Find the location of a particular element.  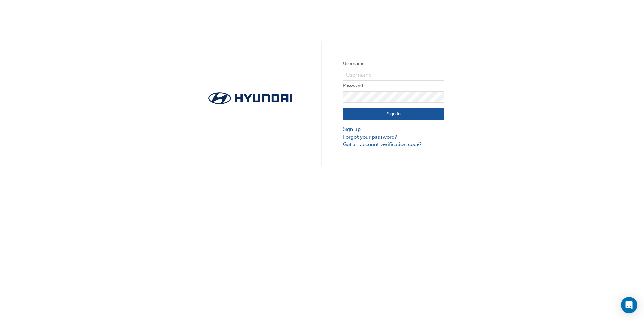

a: Got an account verification code? is located at coordinates (394, 144).